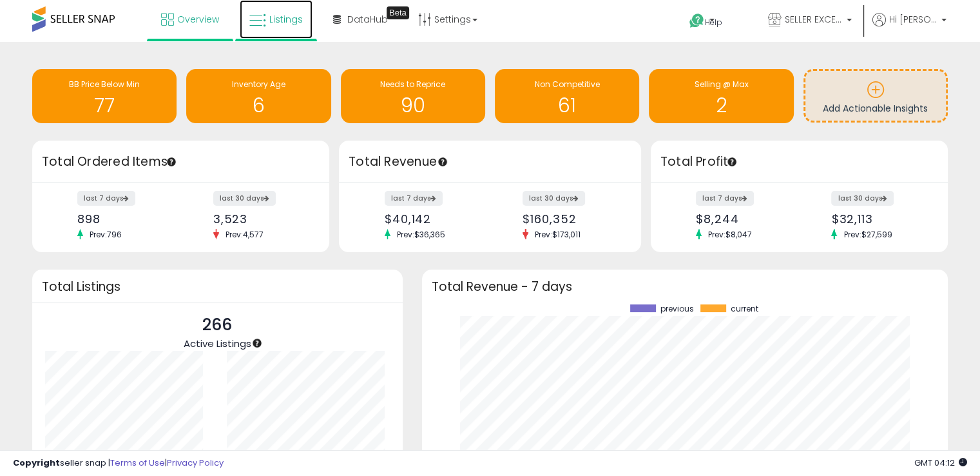 This screenshot has width=980, height=476. What do you see at coordinates (677, 309) in the screenshot?
I see `span: previous` at bounding box center [677, 309].